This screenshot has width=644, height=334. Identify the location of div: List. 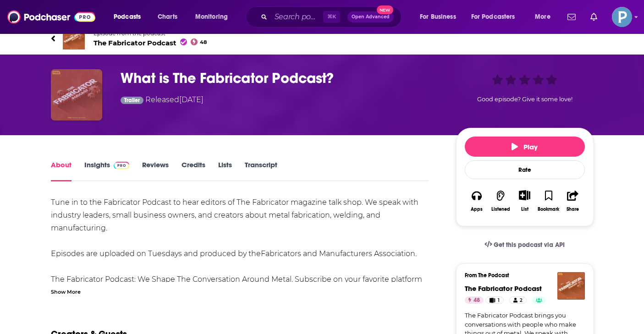
(524, 209).